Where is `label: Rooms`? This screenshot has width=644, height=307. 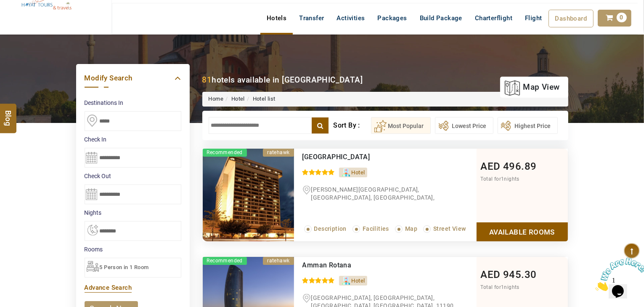 label: Rooms is located at coordinates (133, 249).